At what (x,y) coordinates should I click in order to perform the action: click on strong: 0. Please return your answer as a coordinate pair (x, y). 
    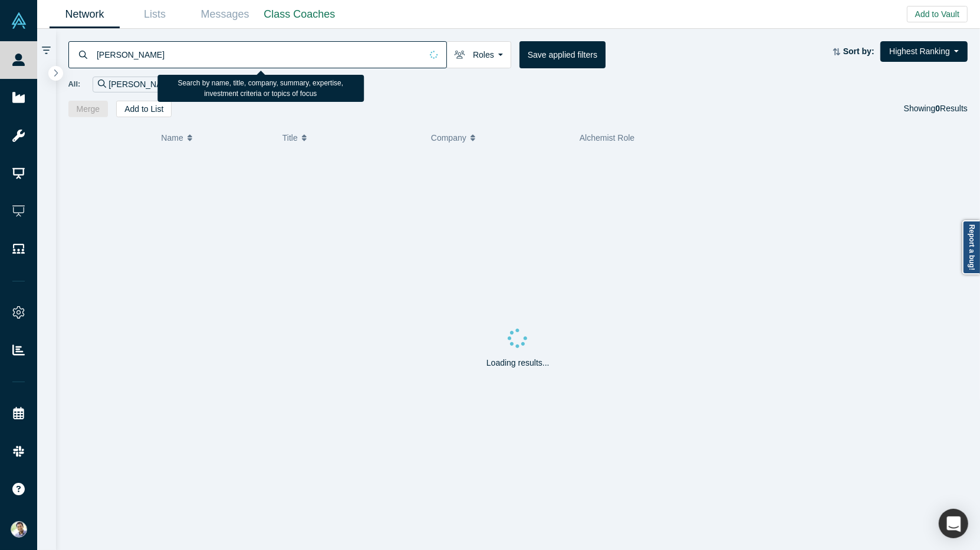
    Looking at the image, I should click on (938, 108).